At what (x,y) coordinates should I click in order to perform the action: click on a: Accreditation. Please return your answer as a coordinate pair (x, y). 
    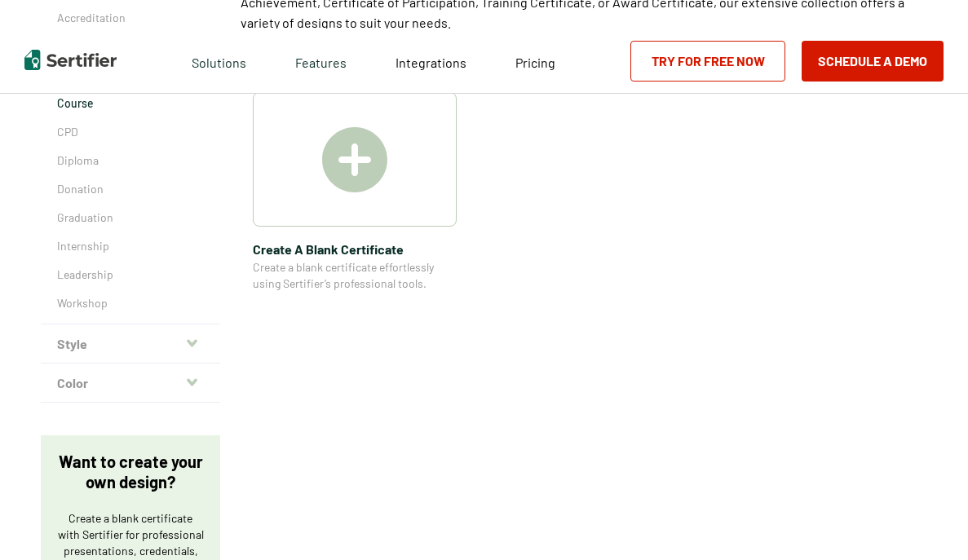
    Looking at the image, I should click on (130, 18).